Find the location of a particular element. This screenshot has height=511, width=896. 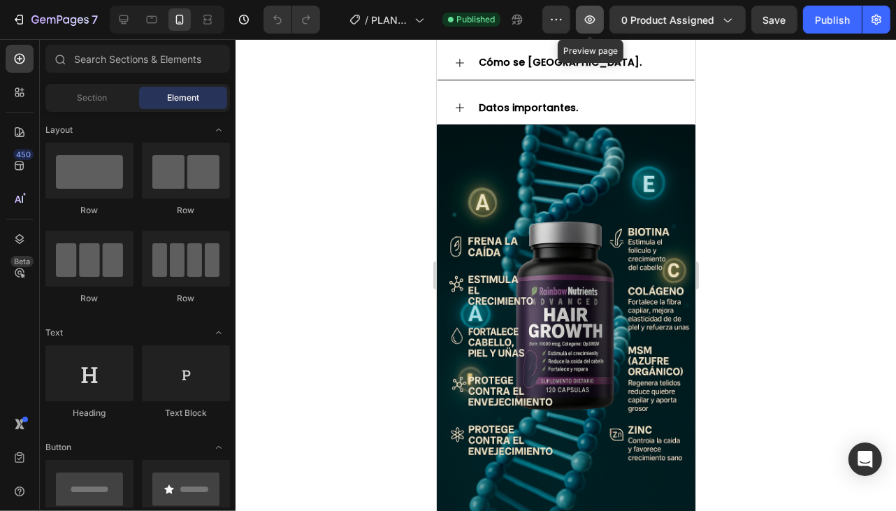

input: Search Sections & Elements is located at coordinates (138, 59).